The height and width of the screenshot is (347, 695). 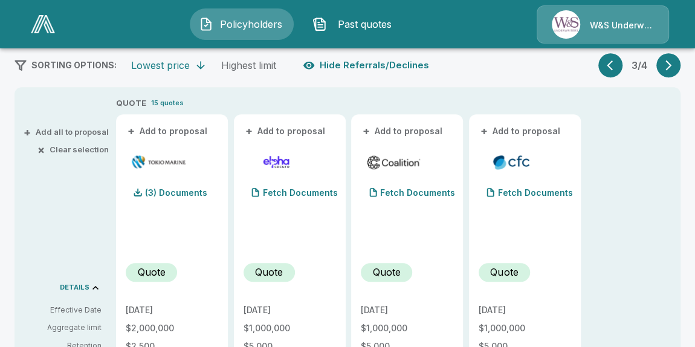 What do you see at coordinates (160, 65) in the screenshot?
I see `div: Lowest price` at bounding box center [160, 65].